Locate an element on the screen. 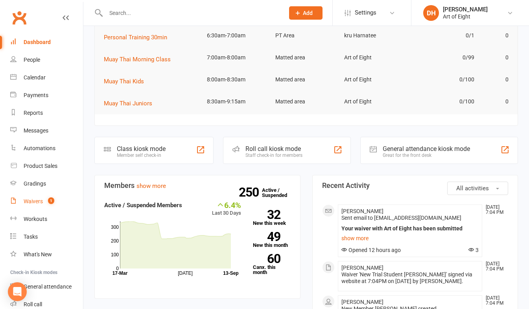 This screenshot has height=309, width=529. a: Tasks is located at coordinates (46, 237).